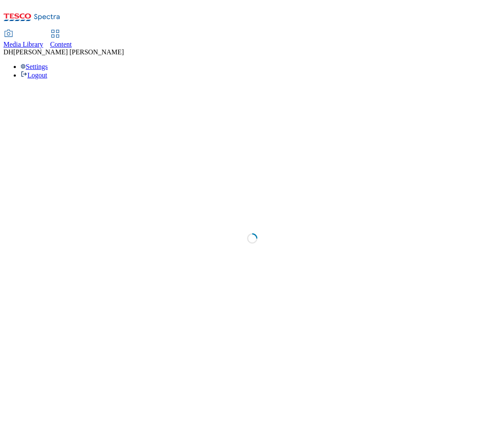 This screenshot has width=504, height=443. Describe the element at coordinates (34, 75) in the screenshot. I see `a: Logout` at that location.